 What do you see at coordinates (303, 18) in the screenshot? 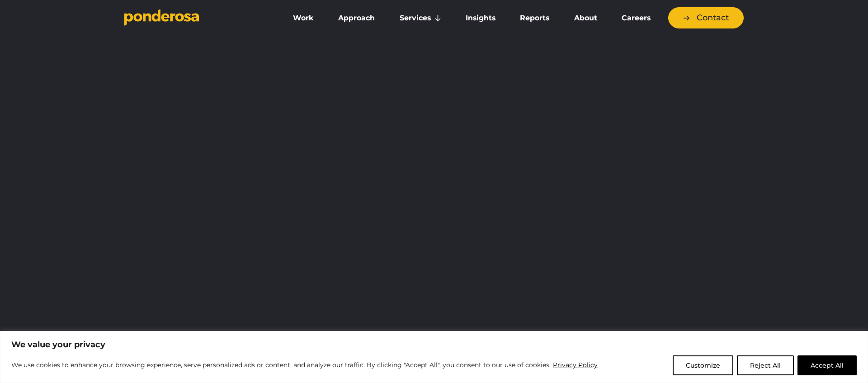
I see `a: Work` at bounding box center [303, 18].